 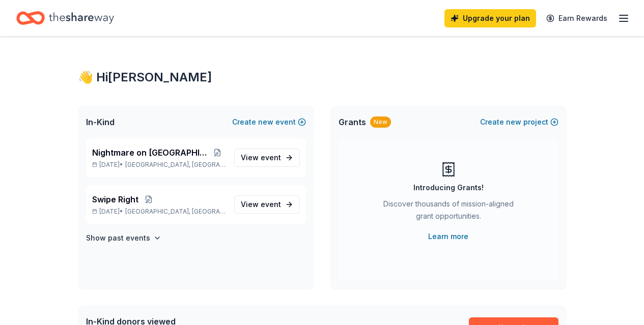 What do you see at coordinates (118, 238) in the screenshot?
I see `h4: Show past events` at bounding box center [118, 238].